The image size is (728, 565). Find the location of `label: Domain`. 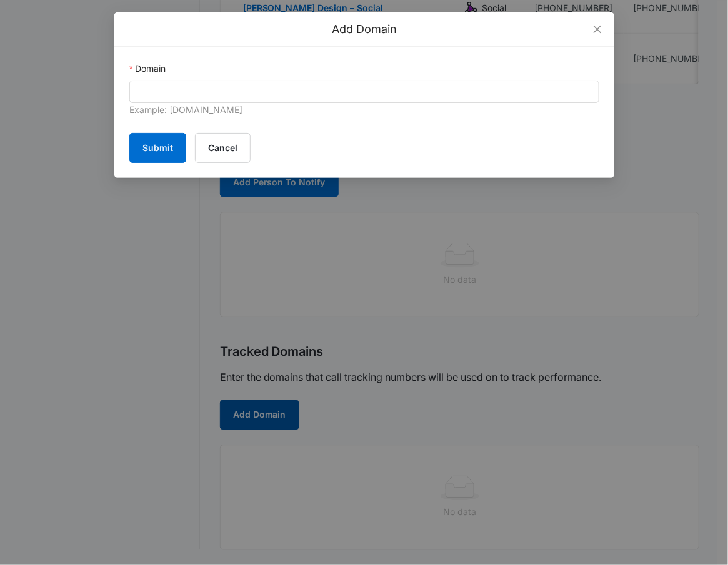

label: Domain is located at coordinates (148, 69).